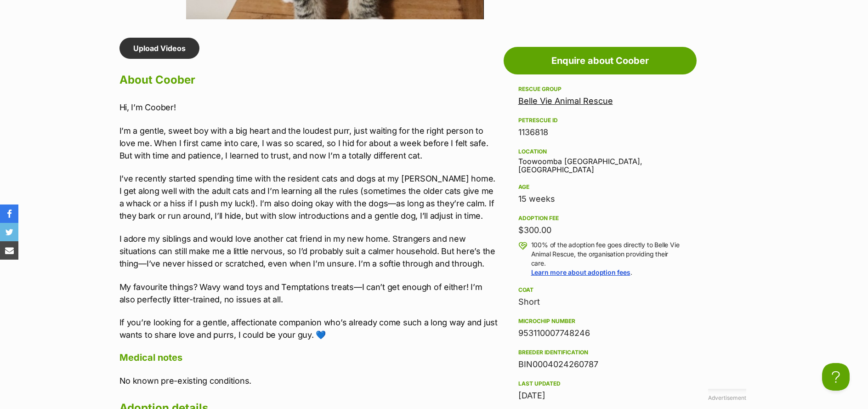 The image size is (868, 409). I want to click on div: Last updated, so click(600, 384).